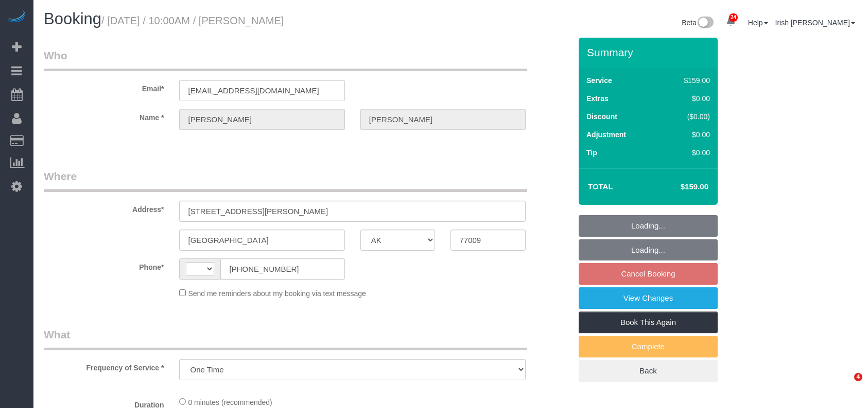  What do you see at coordinates (442, 119) in the screenshot?
I see `input: Last Name*` at bounding box center [442, 119].